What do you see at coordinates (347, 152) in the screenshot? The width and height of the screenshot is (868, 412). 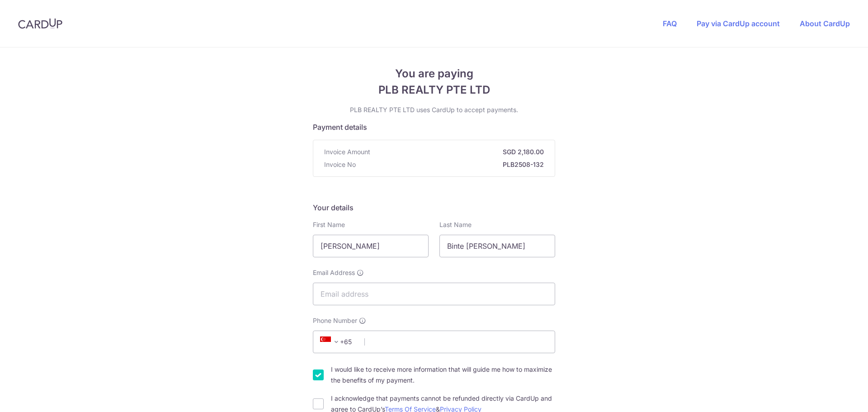 I see `span: Invoice Amount` at bounding box center [347, 152].